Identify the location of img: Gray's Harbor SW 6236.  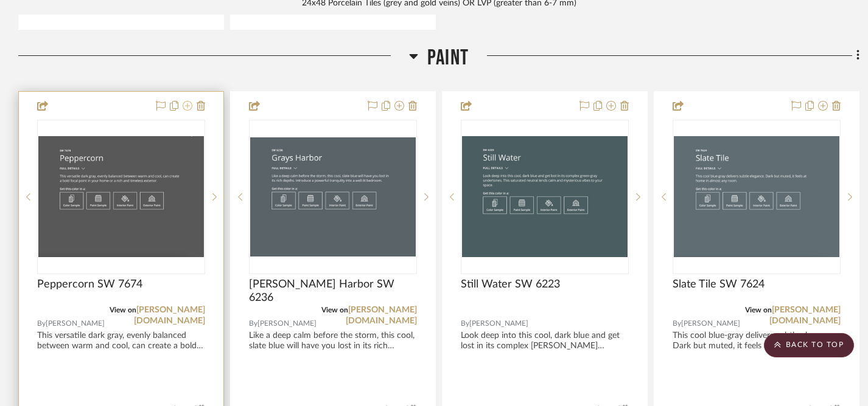
(333, 197).